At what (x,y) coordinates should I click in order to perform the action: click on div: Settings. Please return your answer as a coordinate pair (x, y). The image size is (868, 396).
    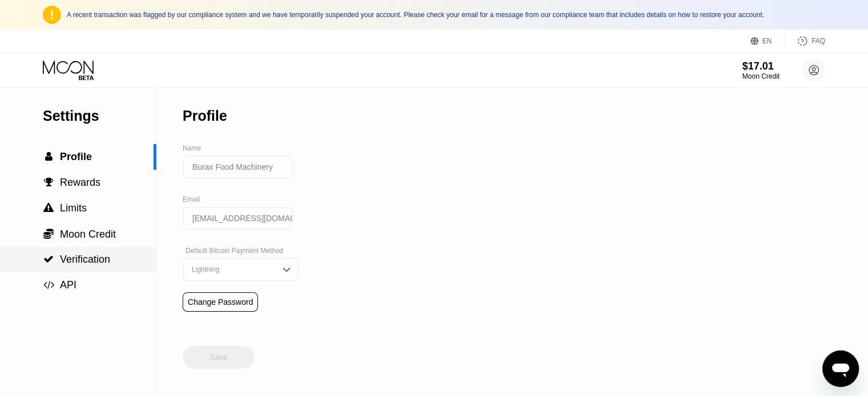
    Looking at the image, I should click on (99, 115).